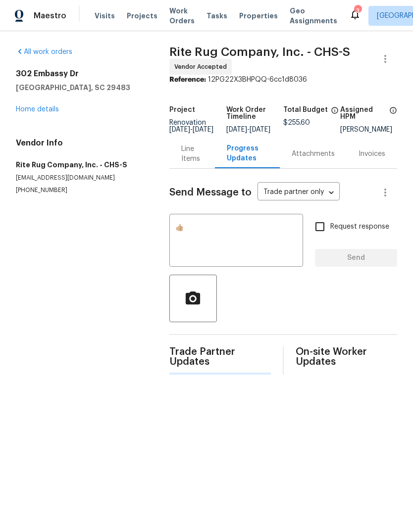 The width and height of the screenshot is (413, 532). Describe the element at coordinates (247, 154) in the screenshot. I see `div: Progress Updates` at that location.